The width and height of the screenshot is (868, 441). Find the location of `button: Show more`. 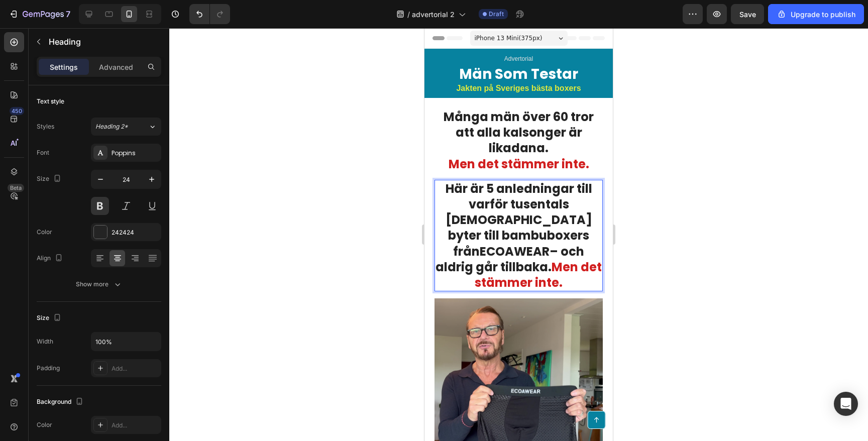

button: Show more is located at coordinates (99, 284).